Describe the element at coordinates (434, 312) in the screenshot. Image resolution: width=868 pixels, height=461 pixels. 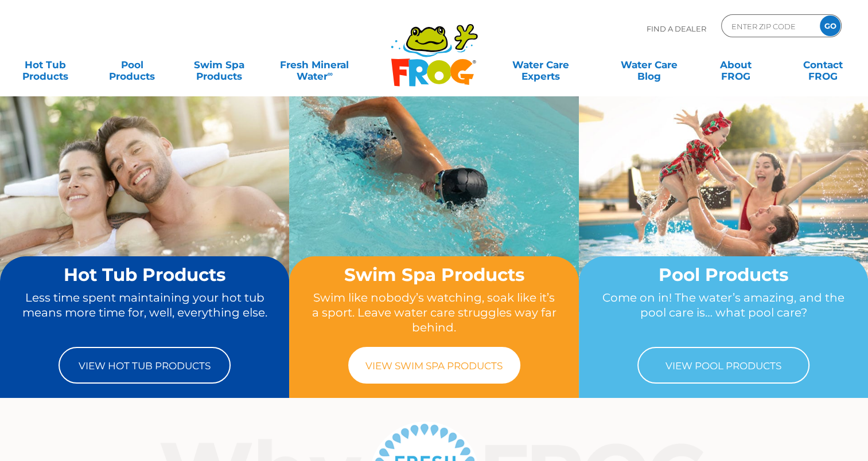
I see `p: Swim like nobody’s watching, soak like it’s a sport. Leave water care struggles way far behind.` at that location.